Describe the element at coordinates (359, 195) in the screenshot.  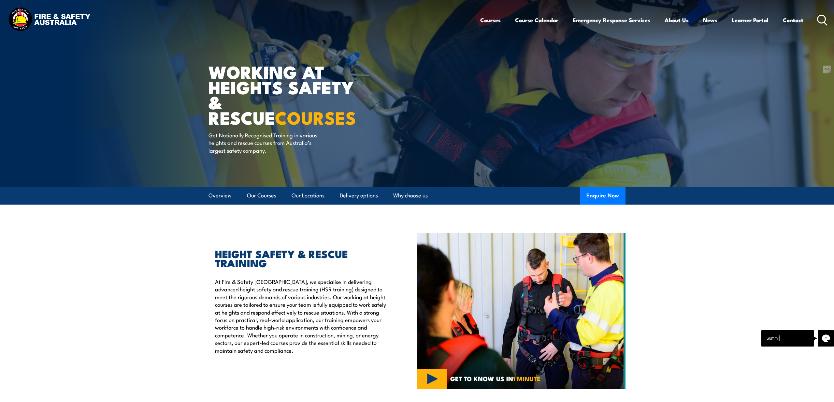
I see `a: Delivery options` at that location.